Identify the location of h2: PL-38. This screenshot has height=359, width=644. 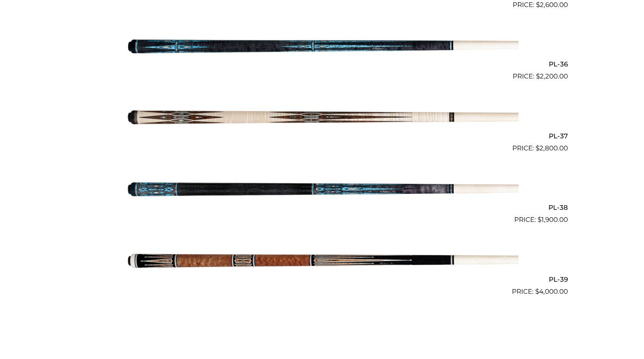
(322, 207).